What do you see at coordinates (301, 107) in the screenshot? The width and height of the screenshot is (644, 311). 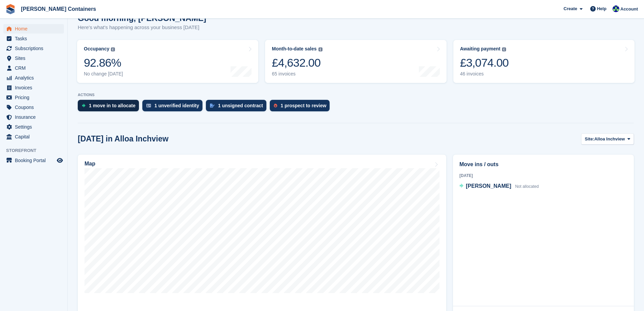 I see `a: 1 prospect to review` at bounding box center [301, 107].